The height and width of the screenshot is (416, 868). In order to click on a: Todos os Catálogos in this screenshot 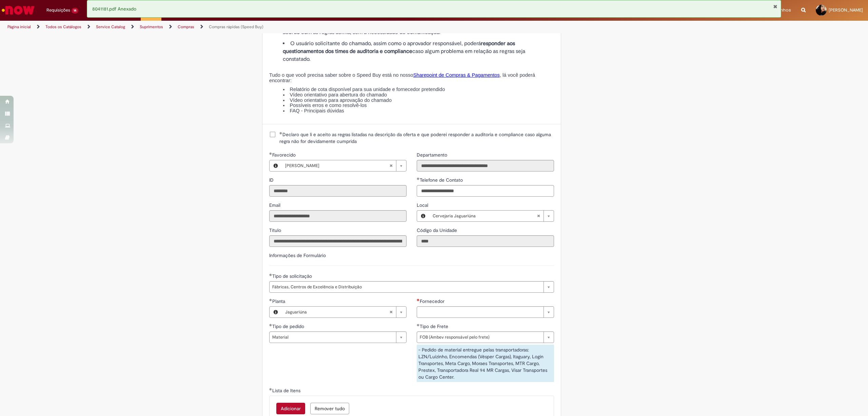, I will do `click(64, 27)`.